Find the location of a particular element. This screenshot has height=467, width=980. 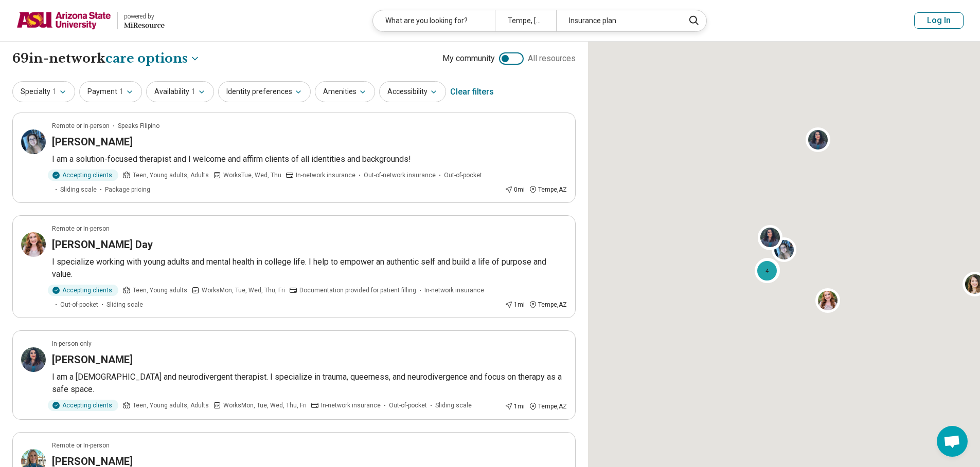

img: Arizona State University is located at coordinates (63, 20).